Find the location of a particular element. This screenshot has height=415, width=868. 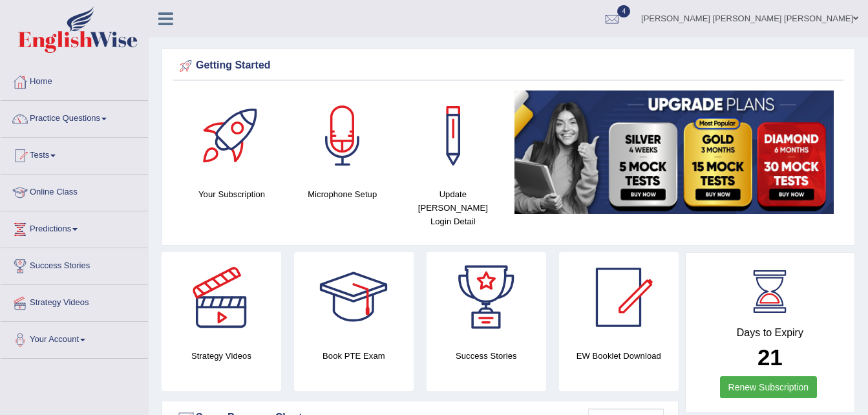

a: Online Class is located at coordinates (74, 191).